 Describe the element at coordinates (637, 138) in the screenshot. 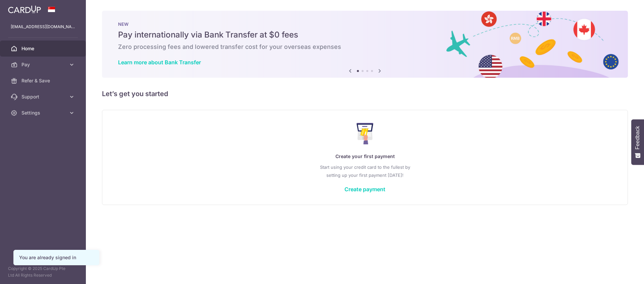

I see `span: Feedback` at that location.